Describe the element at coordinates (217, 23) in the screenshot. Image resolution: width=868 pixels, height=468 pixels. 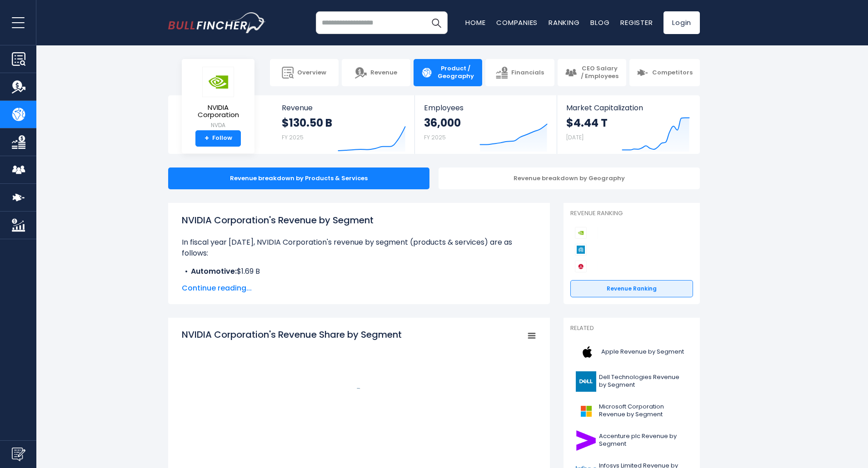
I see `a: Go to homepage` at that location.